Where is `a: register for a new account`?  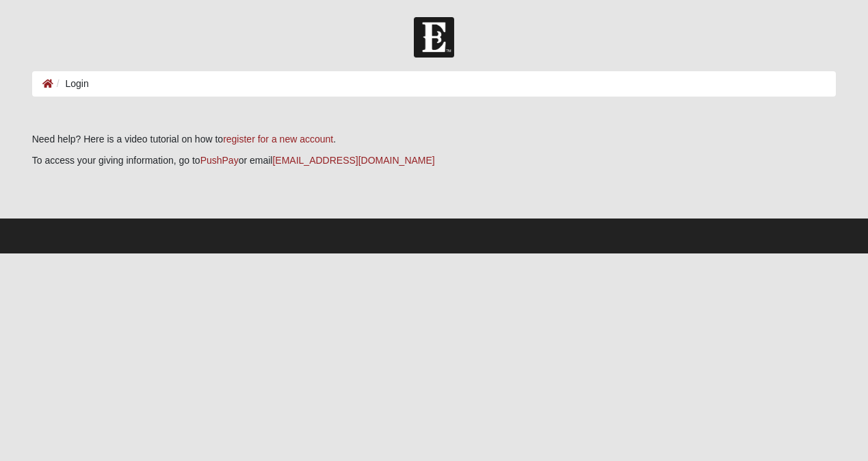
a: register for a new account is located at coordinates (278, 139).